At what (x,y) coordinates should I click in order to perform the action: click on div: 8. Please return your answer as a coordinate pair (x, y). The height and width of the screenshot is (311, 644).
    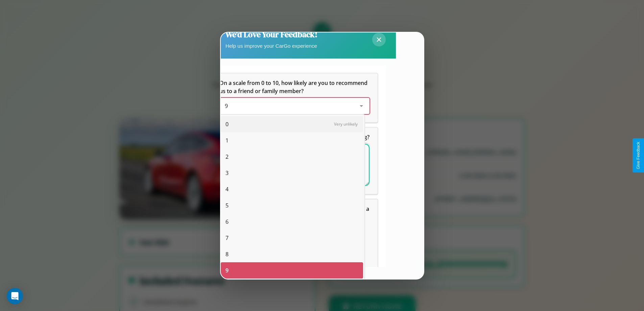
    Looking at the image, I should click on (292, 254).